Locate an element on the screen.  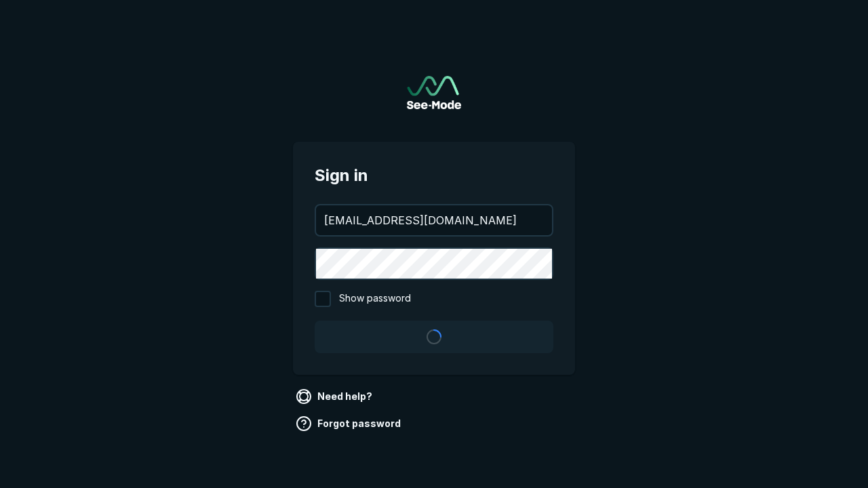
img: See-Mode Logo is located at coordinates (434, 93).